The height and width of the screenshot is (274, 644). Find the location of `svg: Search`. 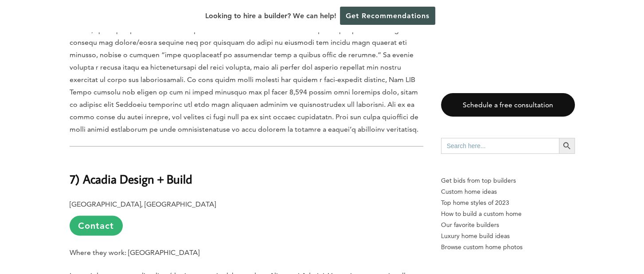

svg: Search is located at coordinates (567, 146).